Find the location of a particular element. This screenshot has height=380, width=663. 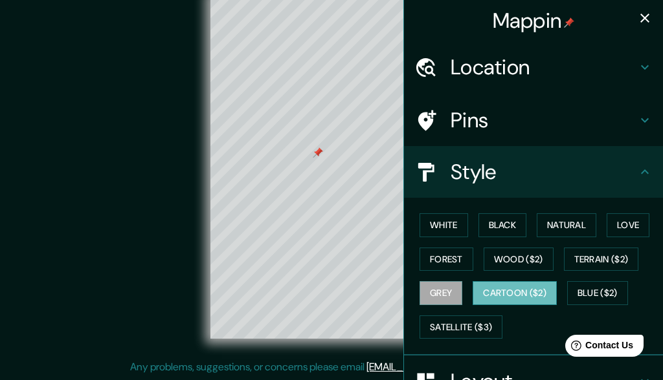

h4: Pins is located at coordinates (544, 120).